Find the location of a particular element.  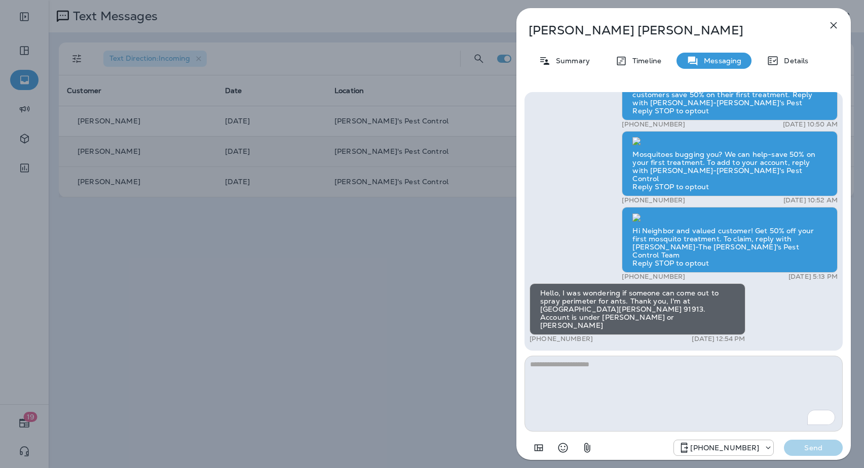

button: Add in a premade template is located at coordinates (538, 448).